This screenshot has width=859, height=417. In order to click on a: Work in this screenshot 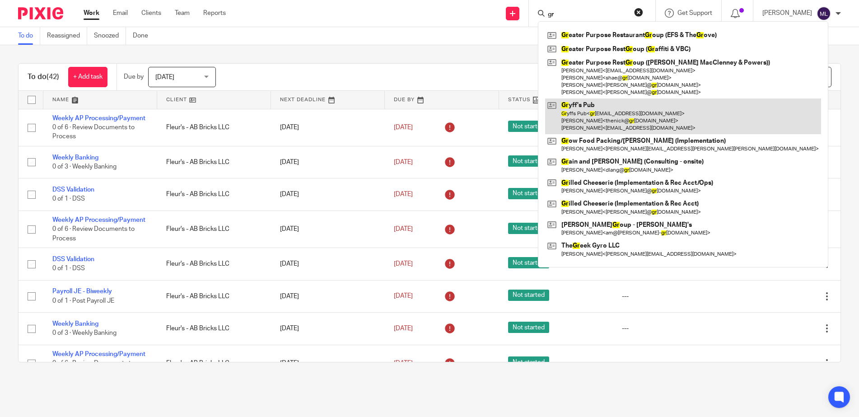, I will do `click(91, 13)`.